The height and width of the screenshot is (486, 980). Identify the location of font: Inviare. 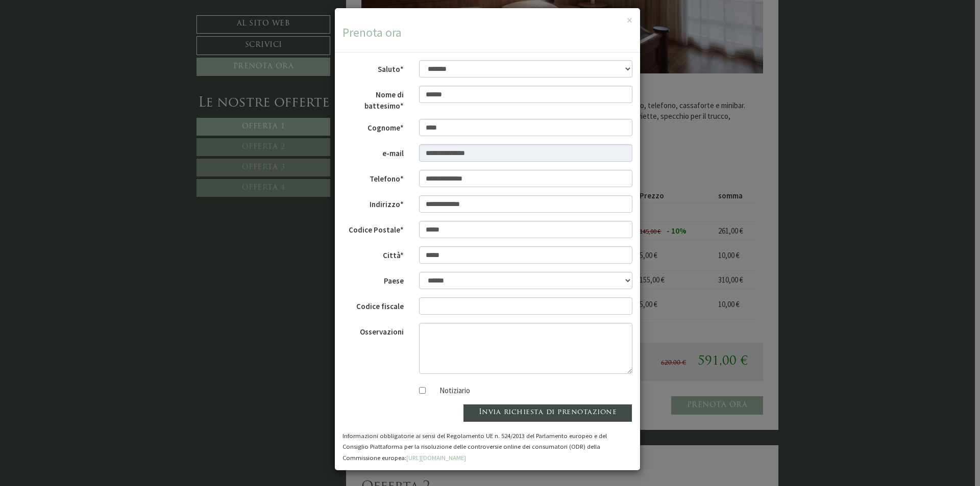
(369, 277).